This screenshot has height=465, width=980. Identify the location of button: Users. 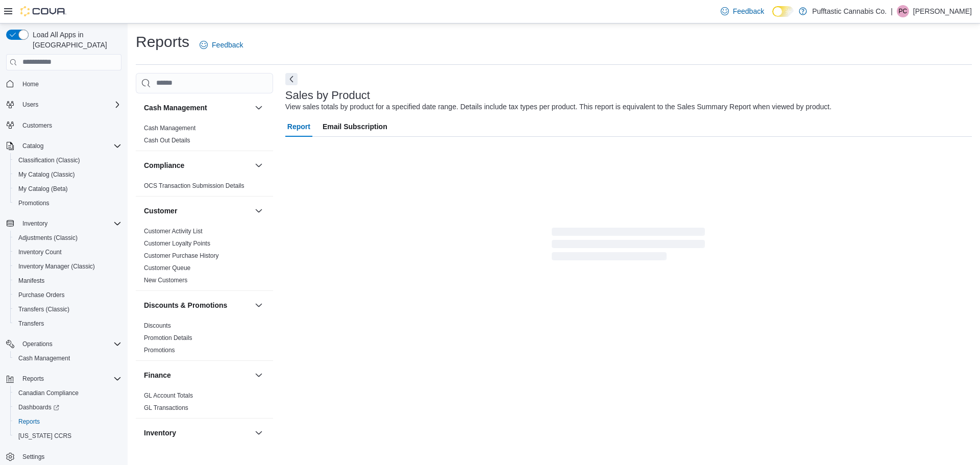
(64, 105).